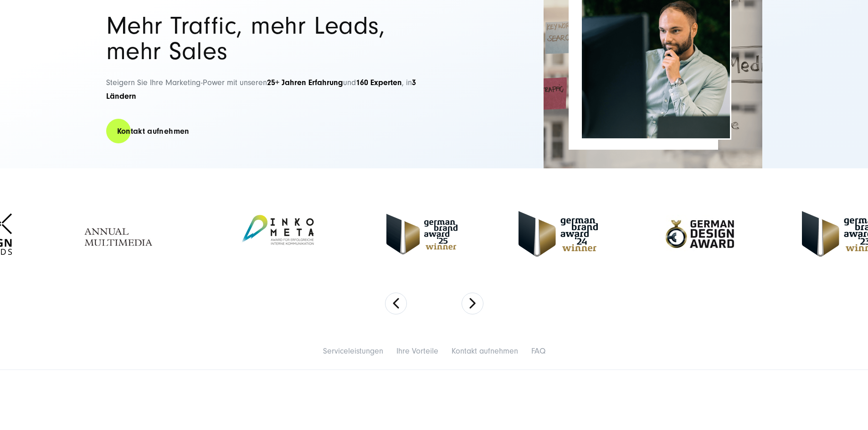 Image resolution: width=868 pixels, height=430 pixels. Describe the element at coordinates (121, 234) in the screenshot. I see `img: Annual Multimedia Awards - Full Service Digitalagentur SUNZINET` at that location.